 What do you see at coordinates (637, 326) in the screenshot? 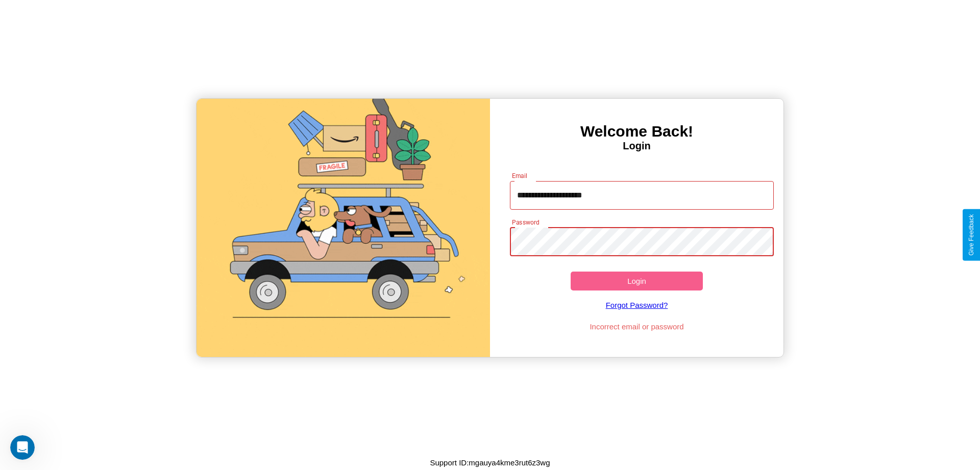
I see `p: Incorrect email or password` at bounding box center [637, 326].